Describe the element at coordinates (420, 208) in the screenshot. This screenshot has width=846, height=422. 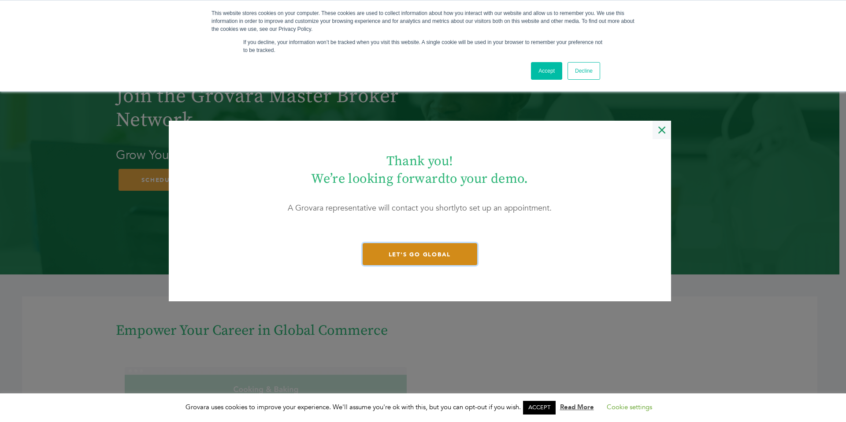
I see `div: A Grovara representative will contact you shortly to set up an appointment.` at that location.